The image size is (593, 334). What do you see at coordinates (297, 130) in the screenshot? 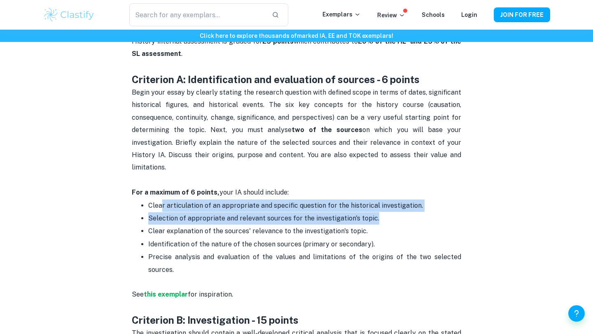
I see `span: Begin your essay by clearly stating the research question with defined scope in terms of dates, s...` at bounding box center [297, 130].